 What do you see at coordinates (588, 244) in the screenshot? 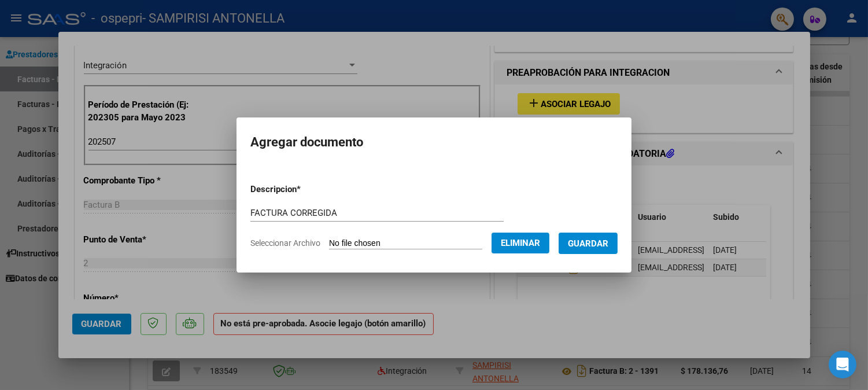
I see `span: Guardar` at bounding box center [588, 244].